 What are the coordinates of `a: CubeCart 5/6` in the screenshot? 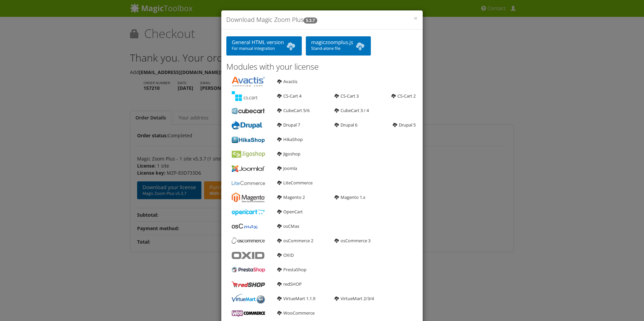 It's located at (293, 110).